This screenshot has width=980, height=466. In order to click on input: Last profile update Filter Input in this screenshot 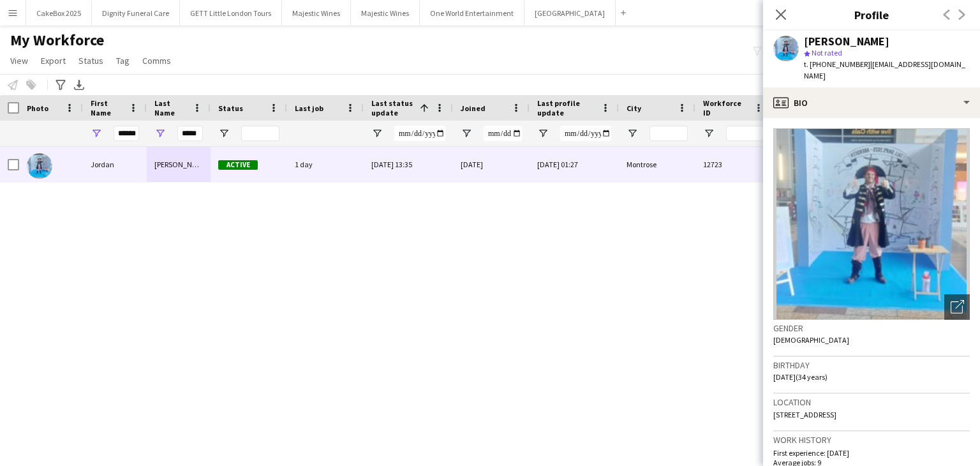, I will do `click(586, 133)`.